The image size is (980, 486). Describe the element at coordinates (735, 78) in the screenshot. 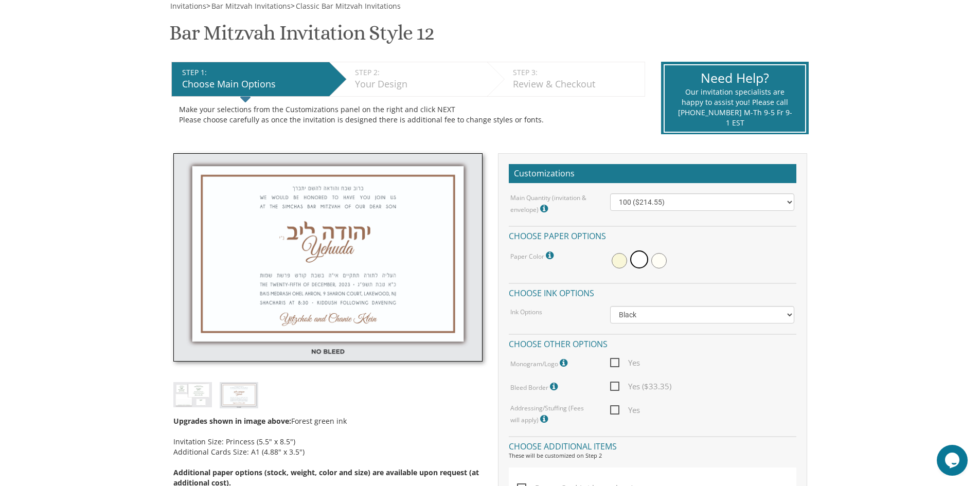

I see `div: Need Help?` at that location.